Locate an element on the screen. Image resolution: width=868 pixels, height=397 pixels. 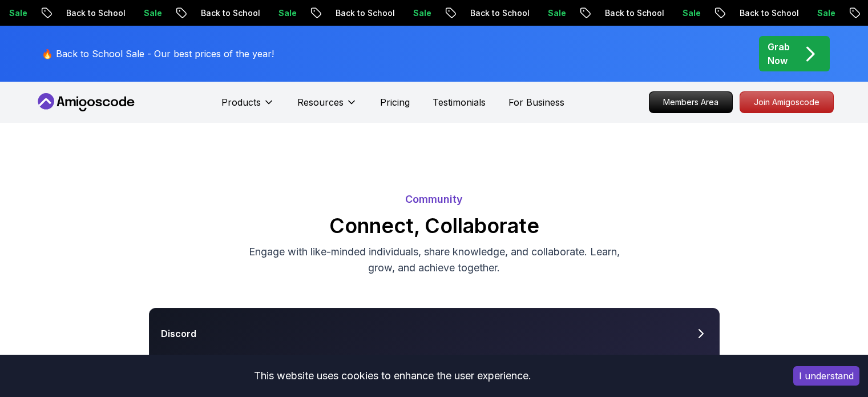
p: Join Amigoscode is located at coordinates (786, 102).